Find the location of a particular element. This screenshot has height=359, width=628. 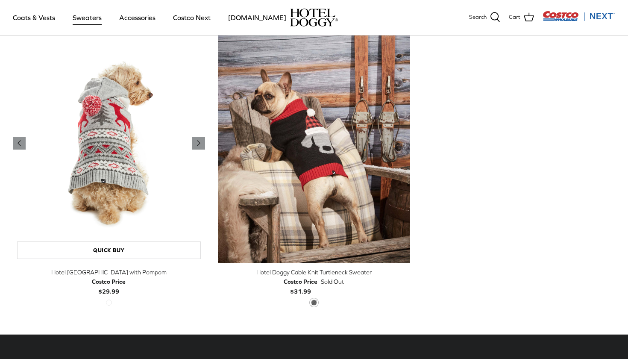

a: Coats & Vests is located at coordinates (34, 18).